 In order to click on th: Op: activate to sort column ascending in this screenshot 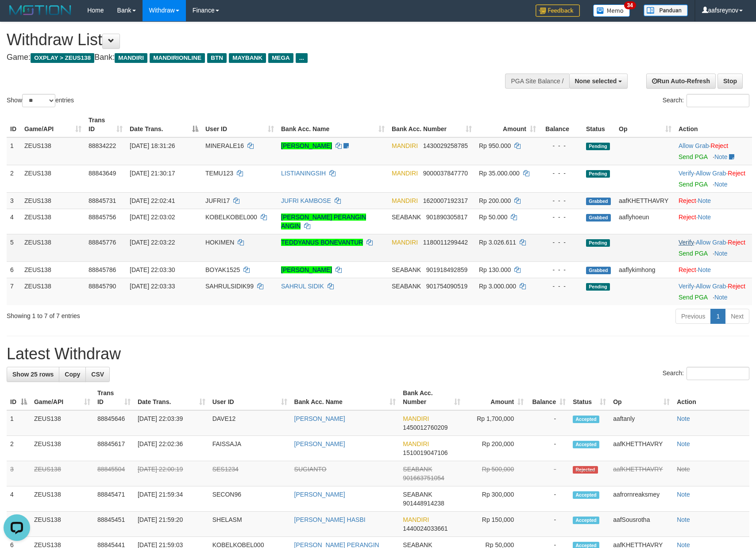, I will do `click(645, 125)`.